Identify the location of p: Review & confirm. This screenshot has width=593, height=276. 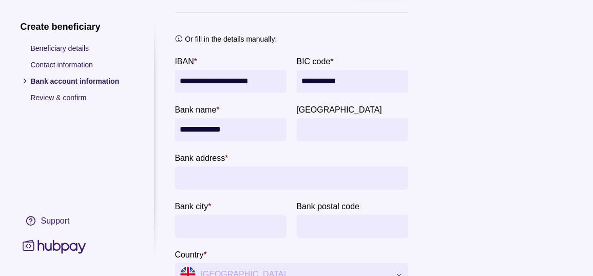
(82, 97).